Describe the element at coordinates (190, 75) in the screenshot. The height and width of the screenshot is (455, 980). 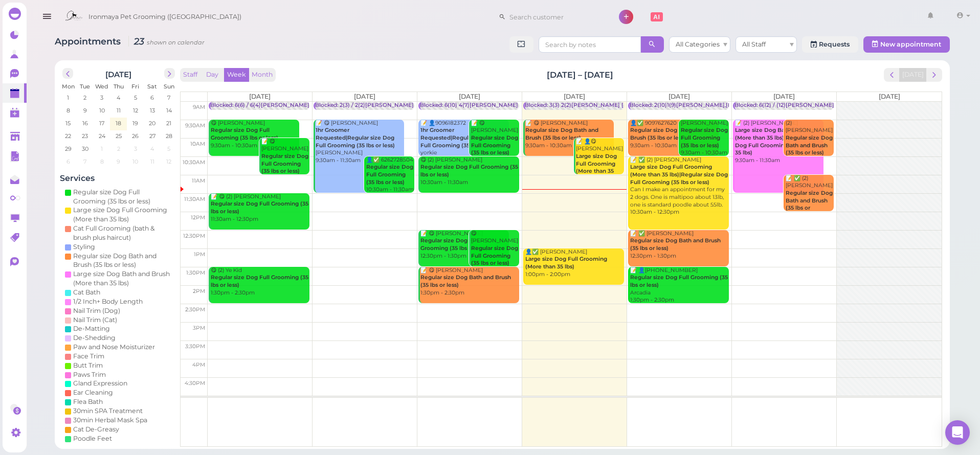
I see `button: Staff` at that location.